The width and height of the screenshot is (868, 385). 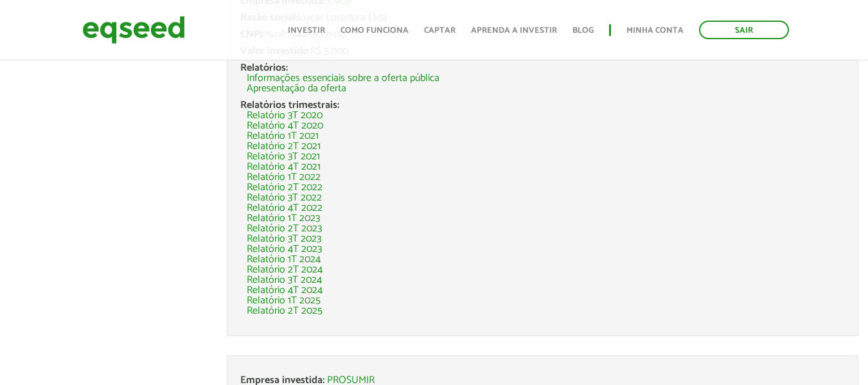 What do you see at coordinates (283, 300) in the screenshot?
I see `a: Relatório 1T 2025` at bounding box center [283, 300].